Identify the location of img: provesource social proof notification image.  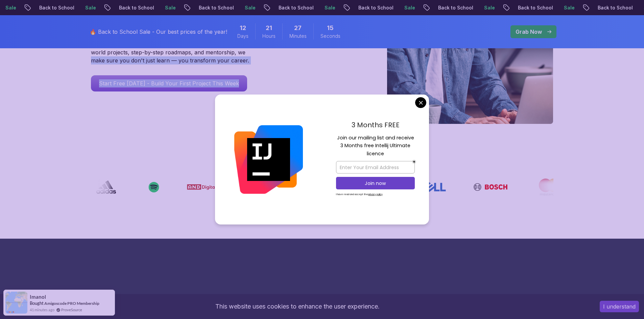
(16, 303).